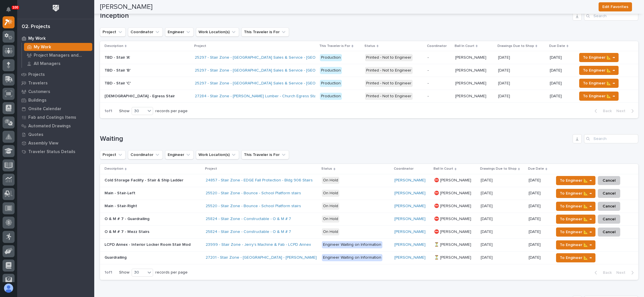 The height and width of the screenshot is (297, 644). I want to click on a: My Work, so click(58, 47).